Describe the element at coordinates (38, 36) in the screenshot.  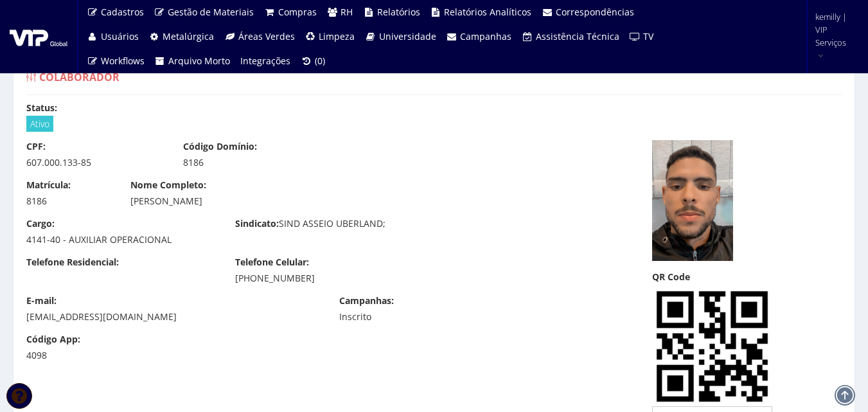
I see `img: logo` at that location.